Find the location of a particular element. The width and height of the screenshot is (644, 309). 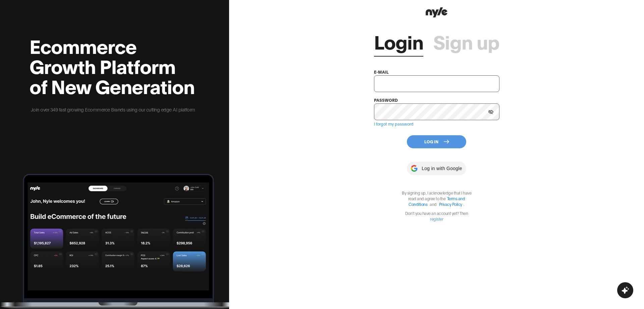

p: Don't you have an account yet? Then is located at coordinates (437, 216).